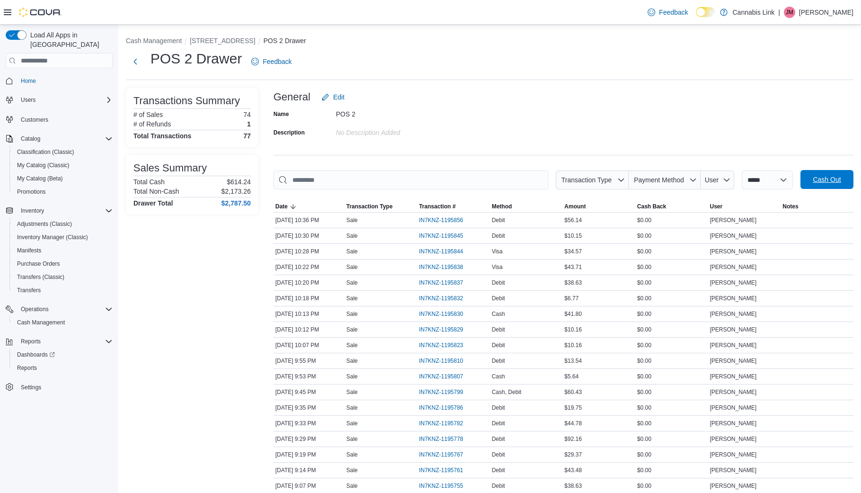 This screenshot has height=493, width=861. I want to click on button: Catalog, so click(30, 139).